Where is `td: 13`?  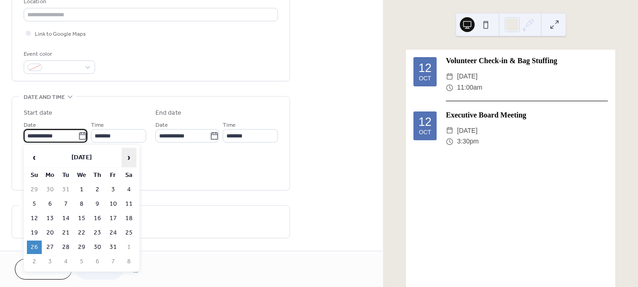 td: 13 is located at coordinates (50, 218).